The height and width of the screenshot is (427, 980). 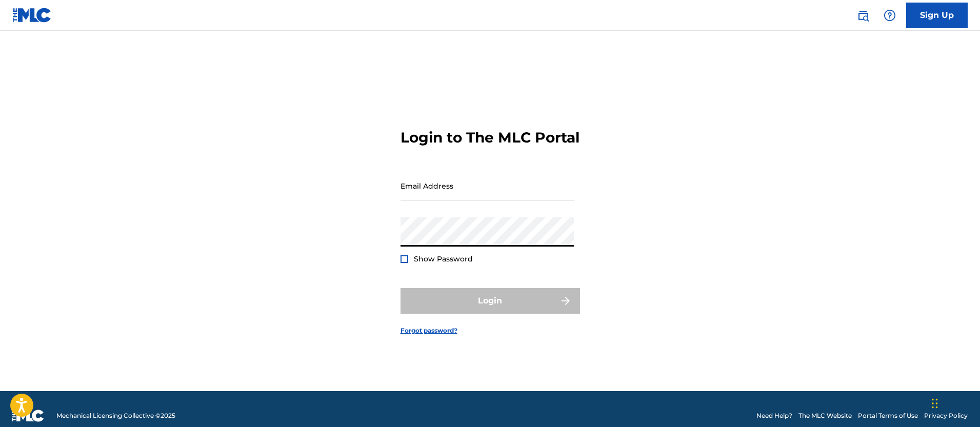 I want to click on div: Drag, so click(x=935, y=403).